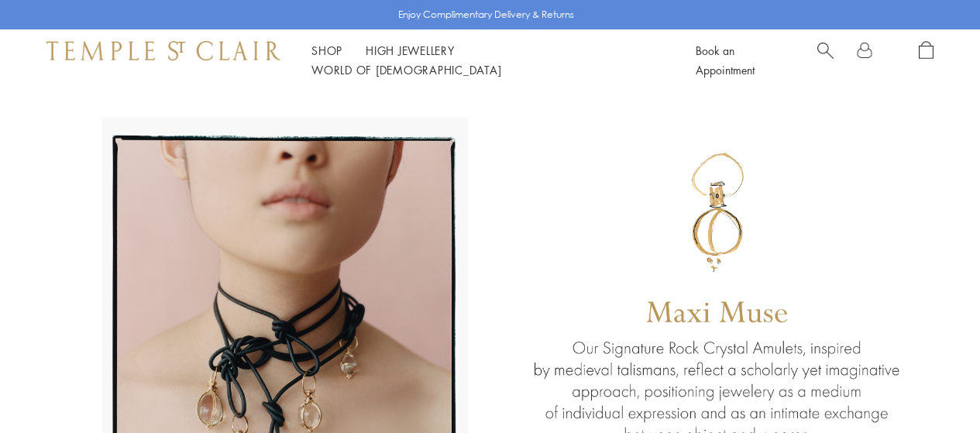 The image size is (980, 433). Describe the element at coordinates (926, 60) in the screenshot. I see `a: Open Shopping Bag` at that location.